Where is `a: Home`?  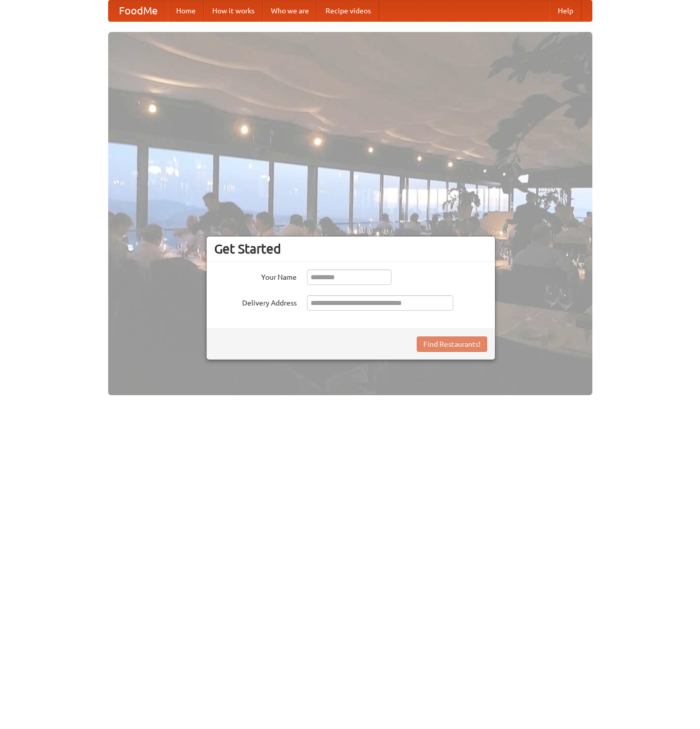
a: Home is located at coordinates (186, 10).